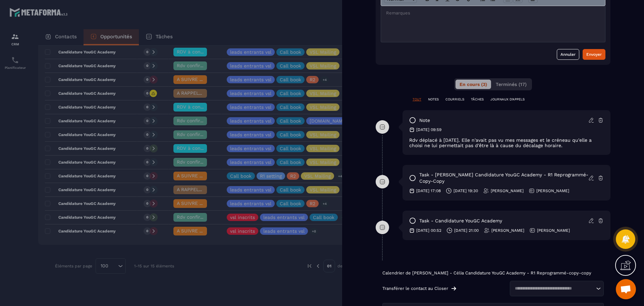  Describe the element at coordinates (594, 55) in the screenshot. I see `button: Envoyer` at that location.